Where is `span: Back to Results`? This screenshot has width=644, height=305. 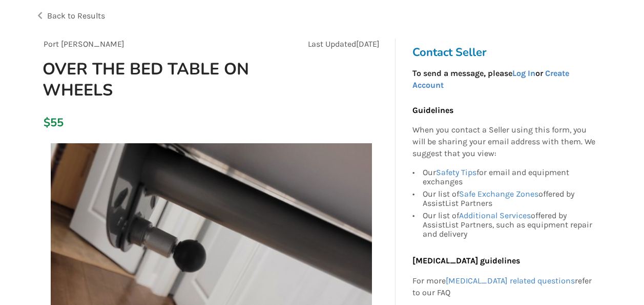 span: Back to Results is located at coordinates (76, 15).